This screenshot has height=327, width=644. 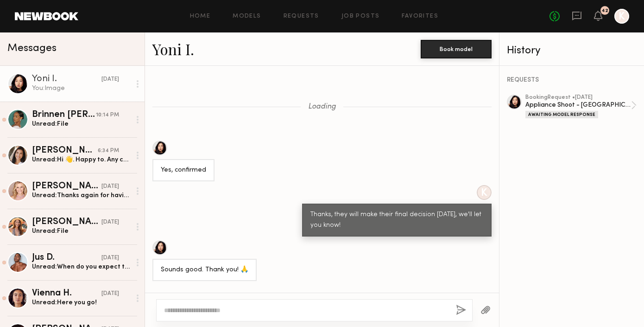 What do you see at coordinates (572, 80) in the screenshot?
I see `div: REQUESTS` at bounding box center [572, 80].